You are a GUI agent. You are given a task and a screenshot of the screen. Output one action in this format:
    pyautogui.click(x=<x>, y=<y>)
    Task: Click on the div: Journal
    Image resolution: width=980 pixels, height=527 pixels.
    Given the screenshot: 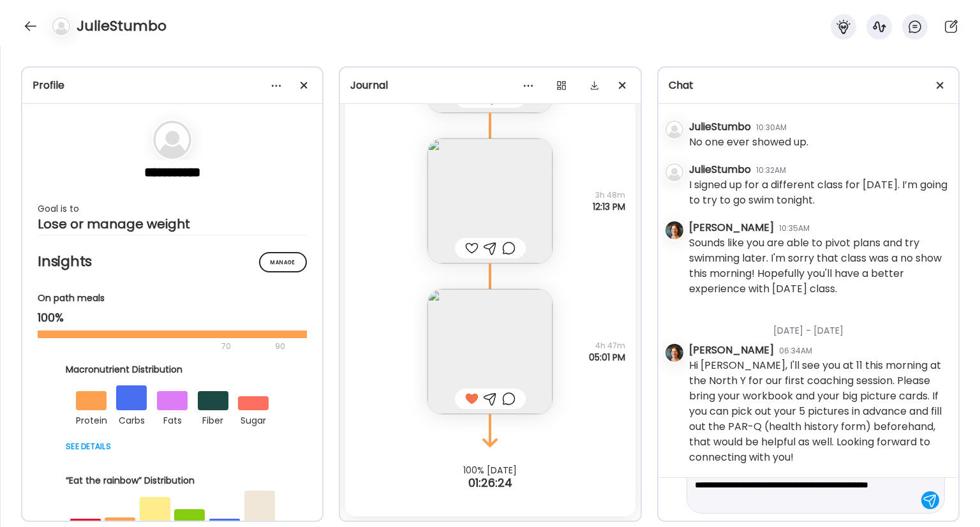 What is the action you would take?
    pyautogui.click(x=490, y=86)
    